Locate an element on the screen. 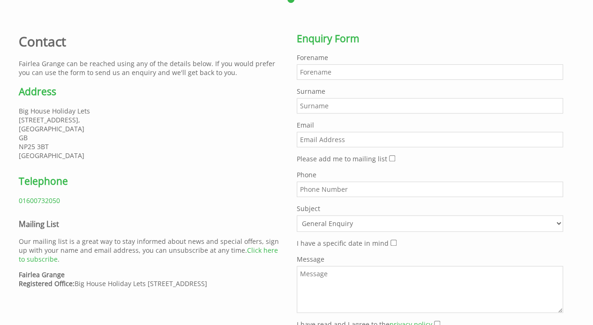  label: Forename is located at coordinates (430, 57).